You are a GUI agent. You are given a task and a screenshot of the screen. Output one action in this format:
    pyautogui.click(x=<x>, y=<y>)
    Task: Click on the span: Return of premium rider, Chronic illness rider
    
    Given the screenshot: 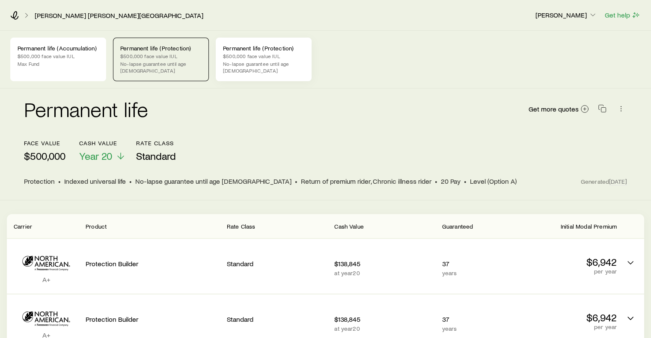 What is the action you would take?
    pyautogui.click(x=366, y=181)
    